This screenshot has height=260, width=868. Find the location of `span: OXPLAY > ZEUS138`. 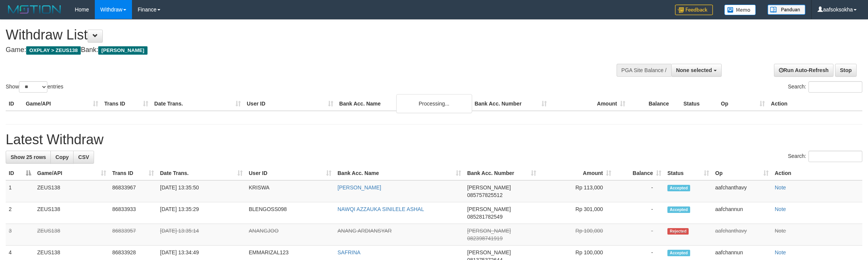

span: OXPLAY > ZEUS138 is located at coordinates (54, 51).